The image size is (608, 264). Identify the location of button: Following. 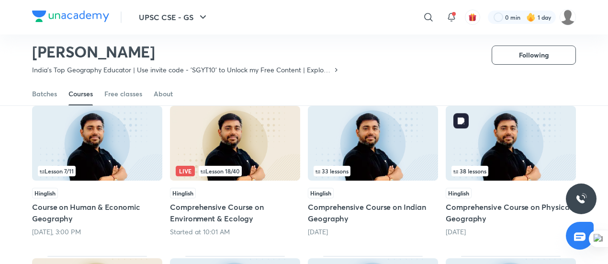
(534, 55).